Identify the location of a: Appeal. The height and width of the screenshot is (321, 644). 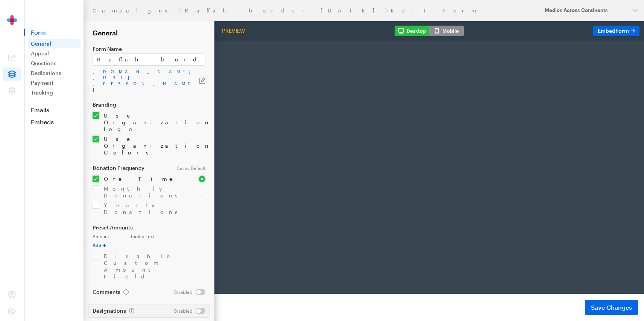
(54, 54).